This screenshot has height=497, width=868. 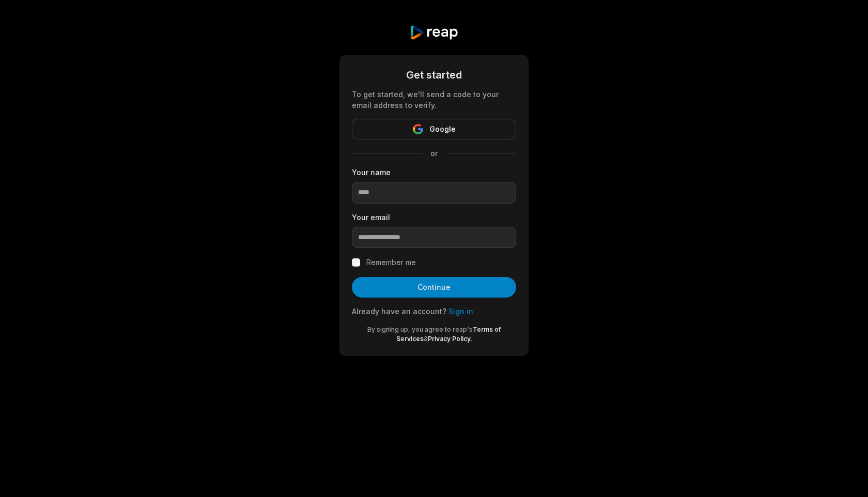 What do you see at coordinates (461, 311) in the screenshot?
I see `a: Sign in` at bounding box center [461, 311].